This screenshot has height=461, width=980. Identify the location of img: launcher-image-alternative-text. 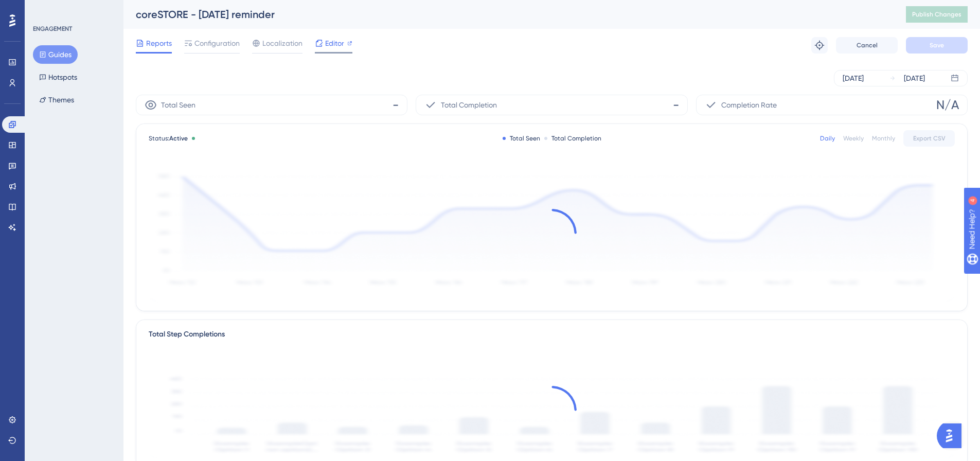
(13, 16).